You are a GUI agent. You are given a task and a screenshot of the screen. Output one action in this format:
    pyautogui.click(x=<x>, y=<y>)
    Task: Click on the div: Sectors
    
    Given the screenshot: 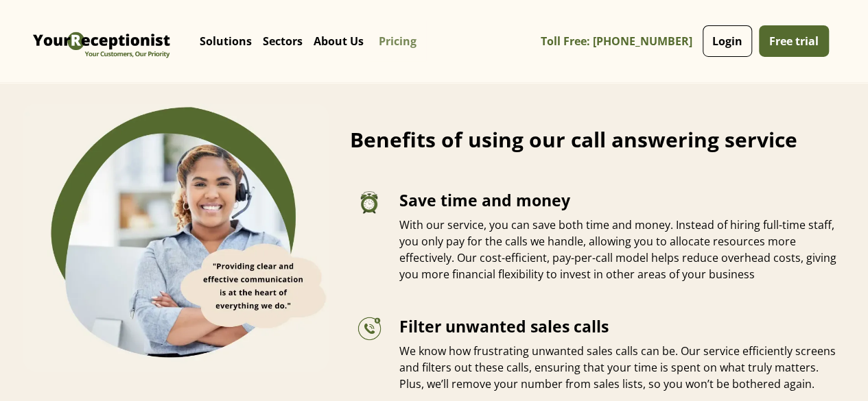 What is the action you would take?
    pyautogui.click(x=282, y=41)
    